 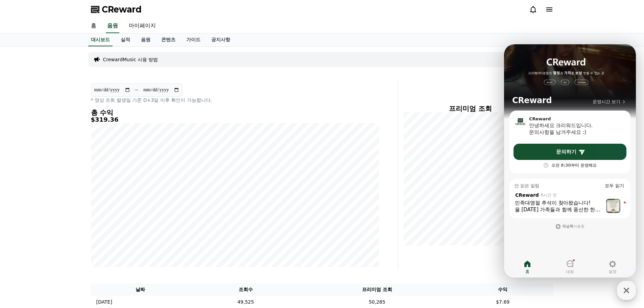 What do you see at coordinates (235, 119) in the screenshot?
I see `h5: $319.36` at bounding box center [235, 119].